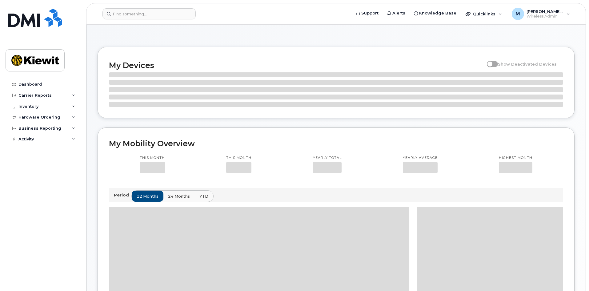 The image size is (589, 291). Describe the element at coordinates (336, 143) in the screenshot. I see `h2: My Mobility Overview` at that location.